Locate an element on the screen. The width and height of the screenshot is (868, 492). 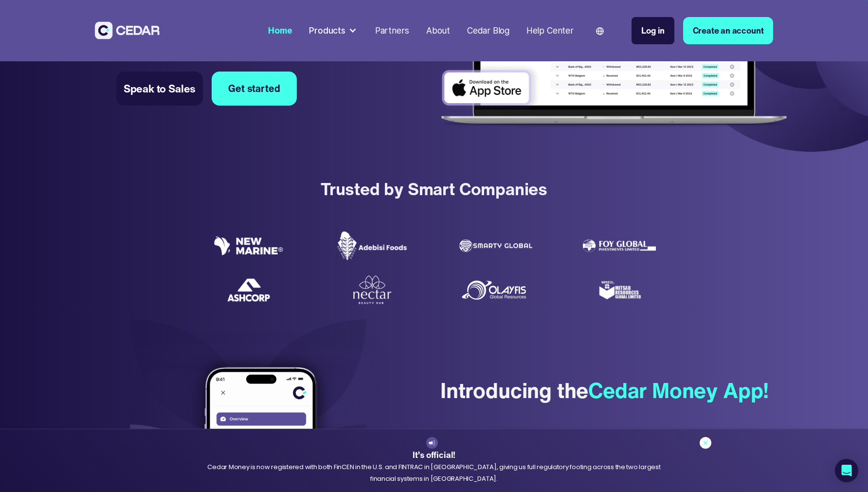
div: Cedar Blog is located at coordinates (488, 31).